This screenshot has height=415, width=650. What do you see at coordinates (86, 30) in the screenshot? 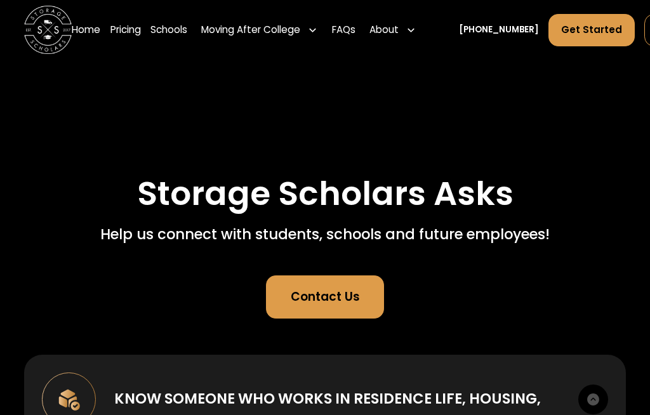
I see `a: Home` at bounding box center [86, 30].